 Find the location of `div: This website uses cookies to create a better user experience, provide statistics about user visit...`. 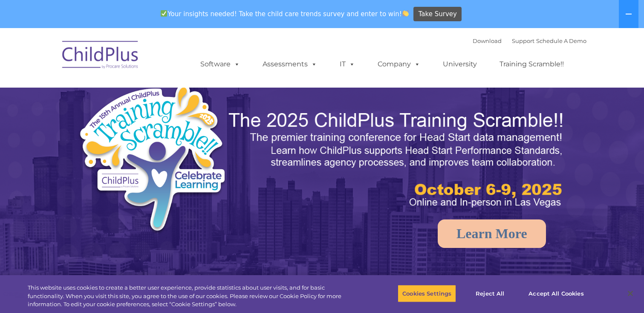

div: This website uses cookies to create a better user experience, provide statistics about user visit... is located at coordinates (191, 296).